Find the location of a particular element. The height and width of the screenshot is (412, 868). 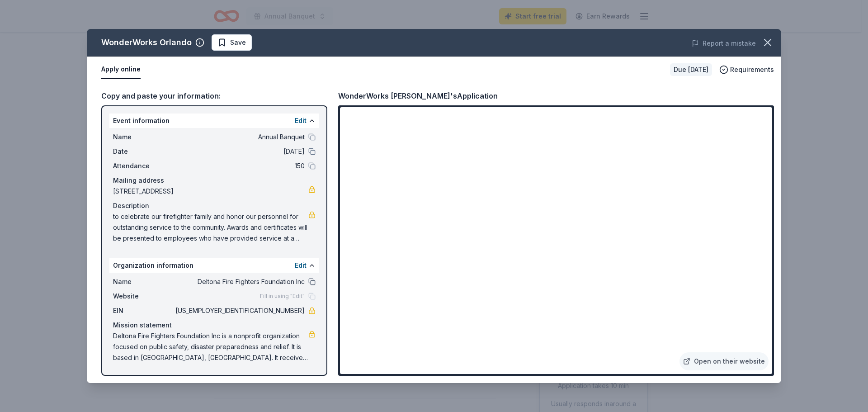

span: 150 is located at coordinates (239, 166).